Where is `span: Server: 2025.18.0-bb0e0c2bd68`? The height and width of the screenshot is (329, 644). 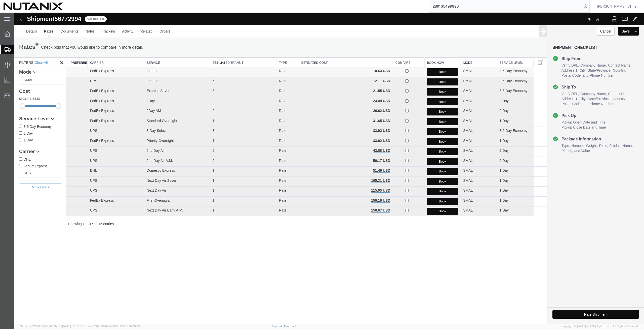
span: Server: 2025.18.0-bb0e0c2bd68 is located at coordinates (52, 326).